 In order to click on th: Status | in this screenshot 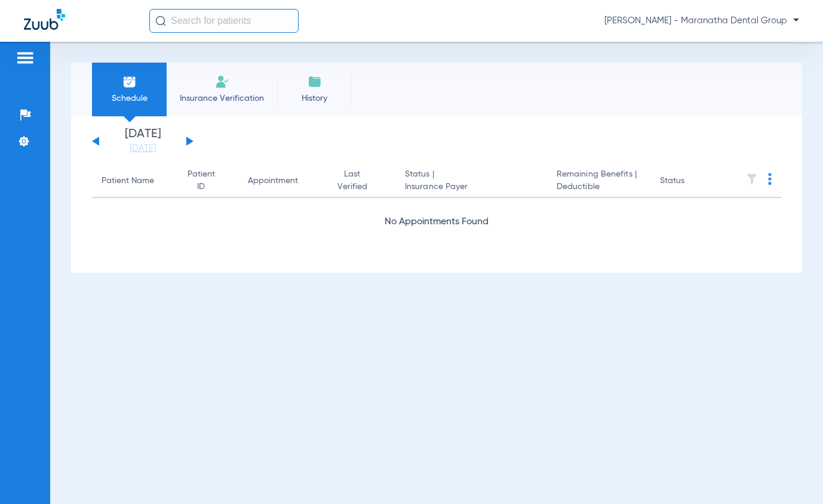, I will do `click(471, 182)`.